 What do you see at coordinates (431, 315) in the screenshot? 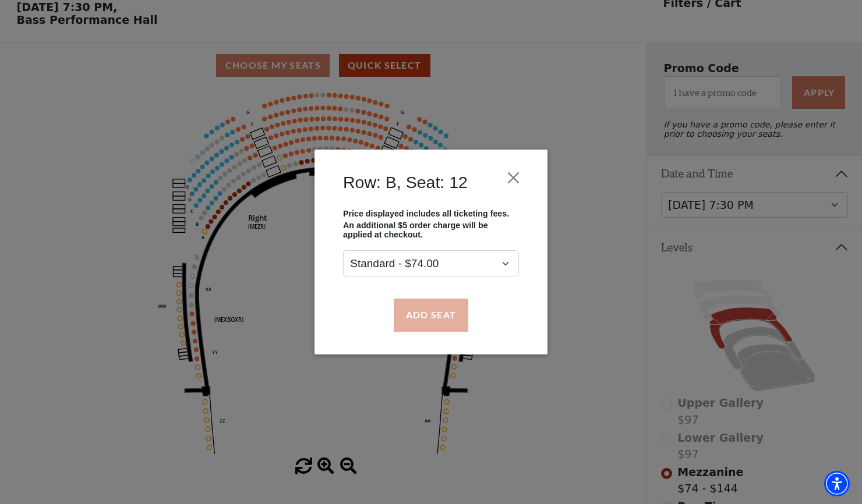
I see `button: Add Seat` at bounding box center [431, 315].